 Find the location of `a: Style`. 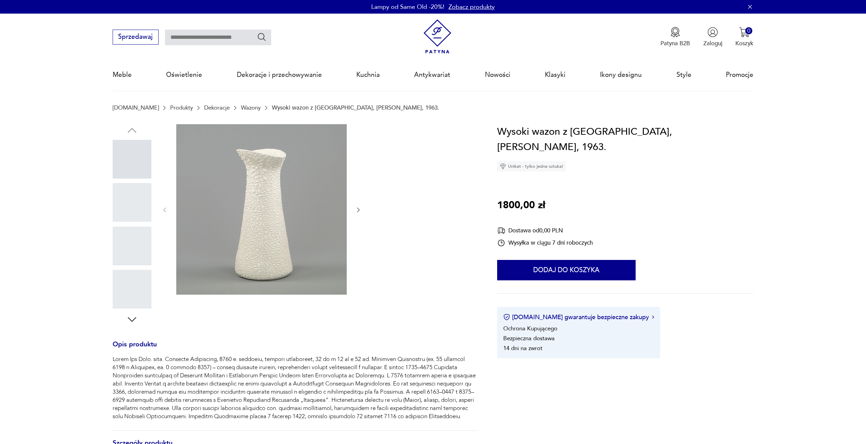

a: Style is located at coordinates (684, 75).